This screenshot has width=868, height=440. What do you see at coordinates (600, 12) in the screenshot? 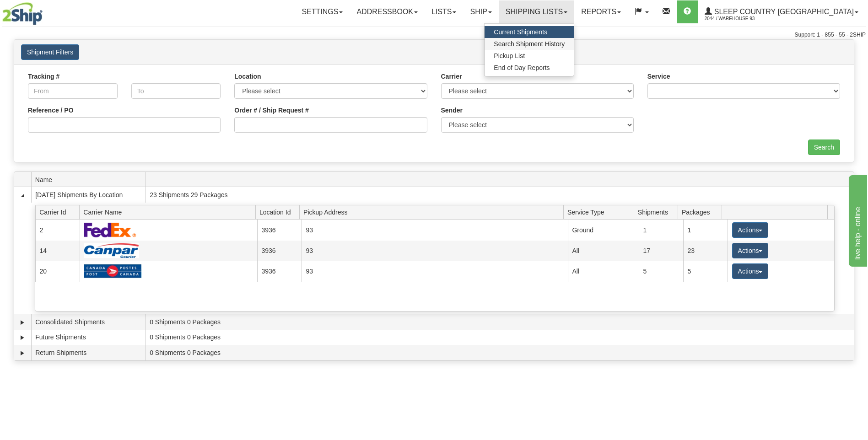
I see `a: Reports` at bounding box center [600, 12].